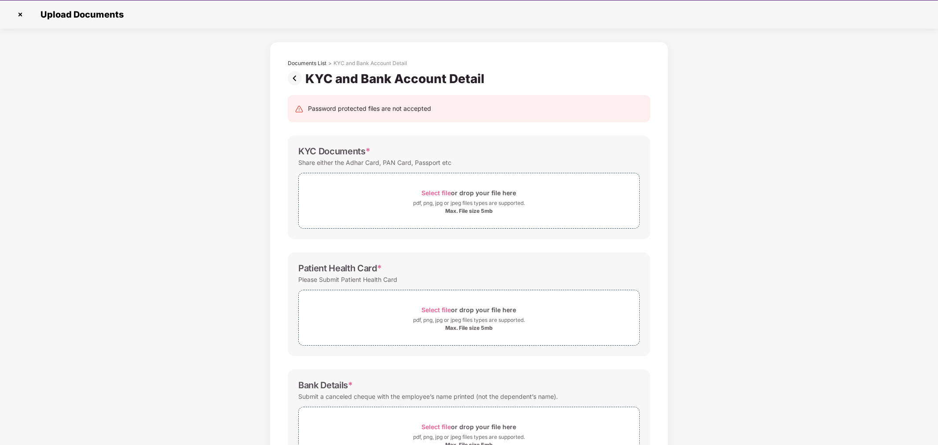 The image size is (938, 445). What do you see at coordinates (340, 268) in the screenshot?
I see `div: Patient Health Card` at bounding box center [340, 268].